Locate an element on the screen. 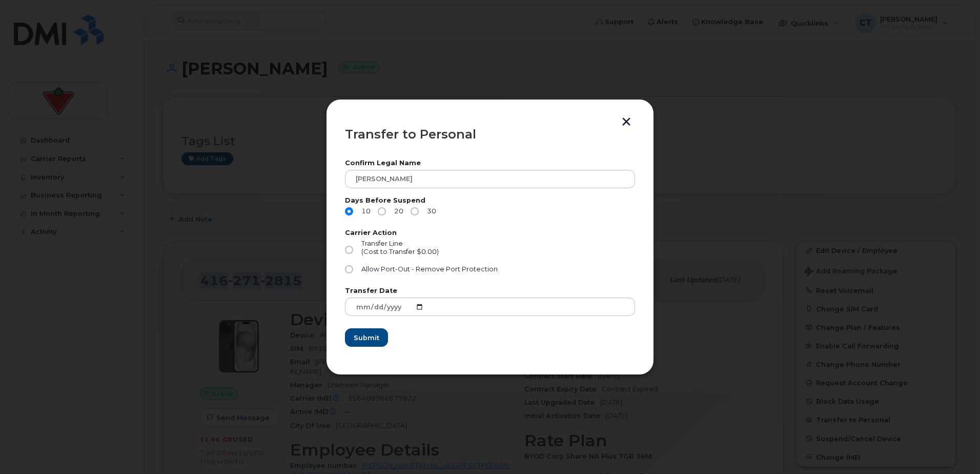  input: 30 is located at coordinates (415, 212).